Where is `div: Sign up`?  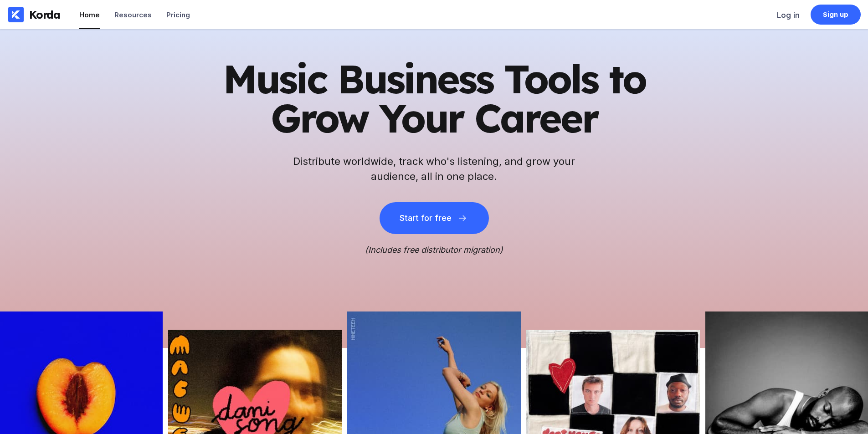 div: Sign up is located at coordinates (836, 15).